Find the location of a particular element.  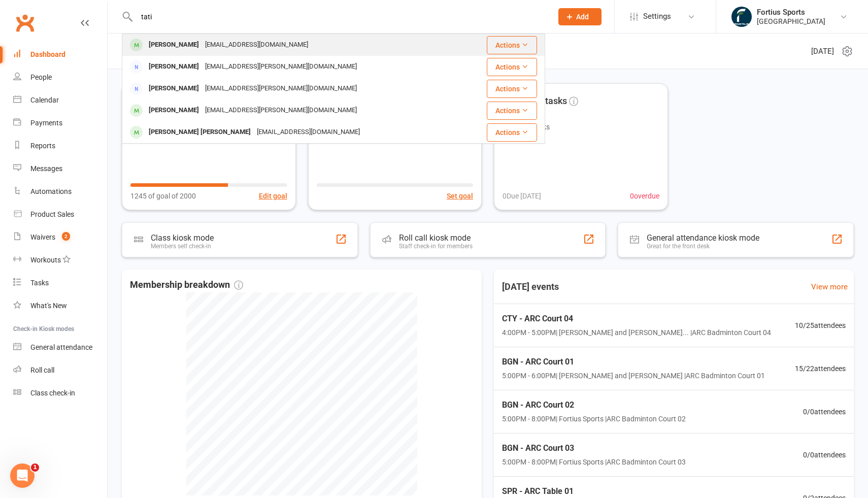

div: What's New is located at coordinates (48, 306).